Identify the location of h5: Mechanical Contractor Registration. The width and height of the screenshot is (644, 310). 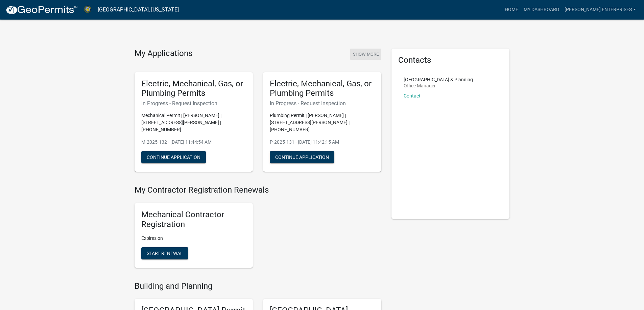
(194, 220).